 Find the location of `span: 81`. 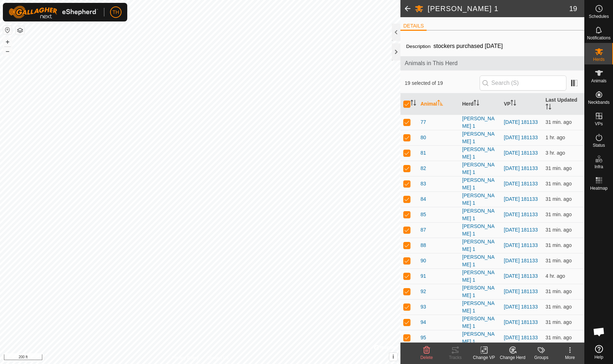

span: 81 is located at coordinates (423, 153).